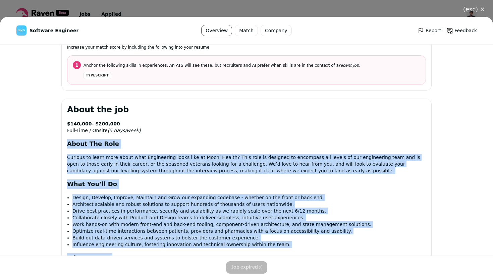 Image resolution: width=493 pixels, height=279 pixels. I want to click on span: Anchor the following skills in experiences, so click(125, 65).